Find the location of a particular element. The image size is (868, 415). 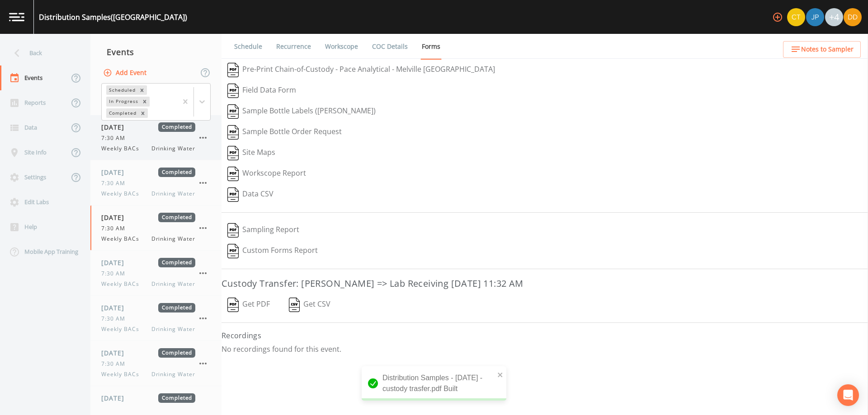

div: Remove Completed is located at coordinates (143, 113).